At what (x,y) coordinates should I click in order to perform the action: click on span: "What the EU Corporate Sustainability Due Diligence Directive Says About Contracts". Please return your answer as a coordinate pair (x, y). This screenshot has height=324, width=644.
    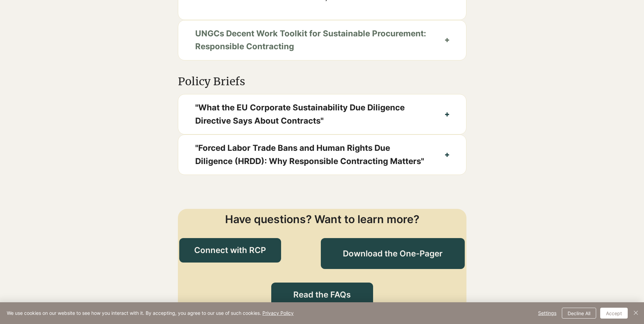
    Looking at the image, I should click on (311, 114).